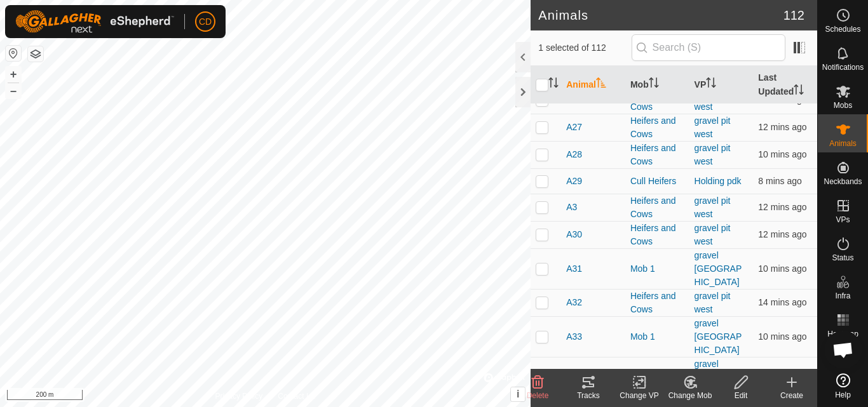 This screenshot has height=407, width=868. I want to click on div: Change Mob, so click(690, 395).